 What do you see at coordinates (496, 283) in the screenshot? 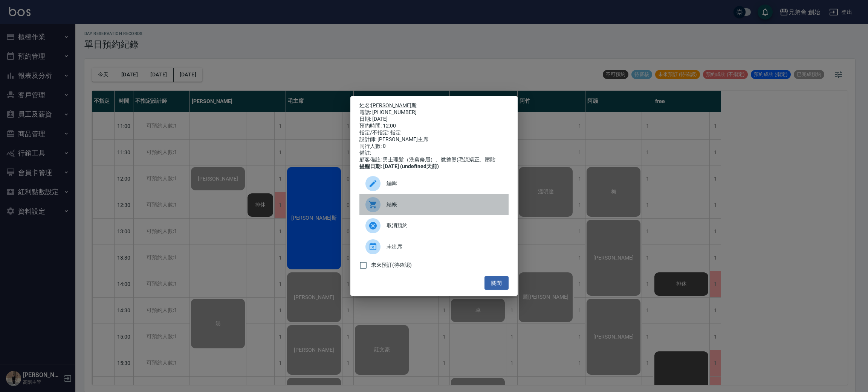
I see `button: 關閉` at bounding box center [496, 283].